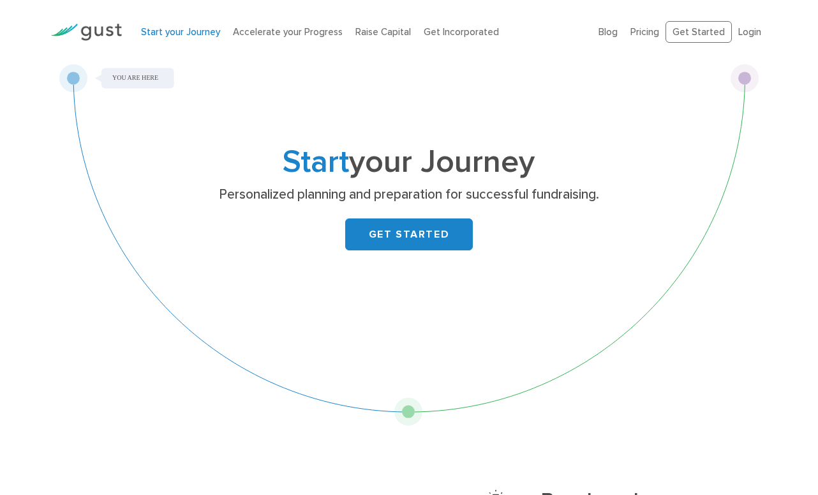 This screenshot has height=495, width=818. Describe the element at coordinates (86, 32) in the screenshot. I see `img: Gust Logo` at that location.